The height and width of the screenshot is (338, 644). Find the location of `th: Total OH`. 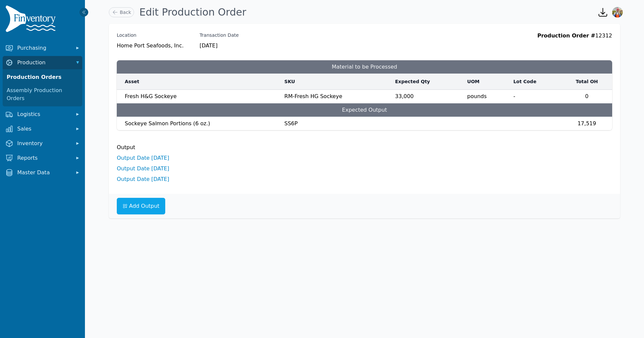

th: Total OH is located at coordinates (587, 81).